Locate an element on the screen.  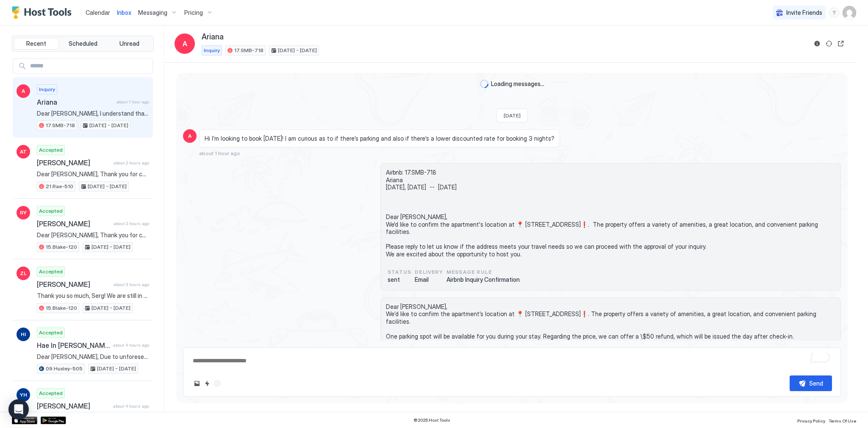
span: Airbnb Inquiry Confirmation is located at coordinates (483, 280).